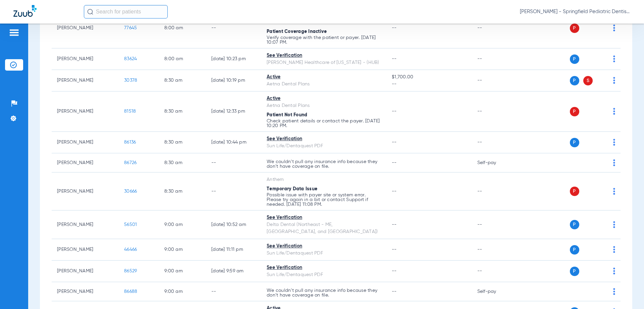  Describe the element at coordinates (126, 12) in the screenshot. I see `input: Search for patients` at that location.